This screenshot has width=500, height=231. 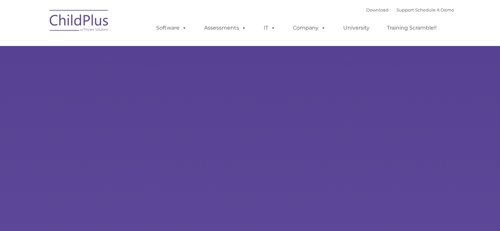 What do you see at coordinates (171, 28) in the screenshot?
I see `a: Software` at bounding box center [171, 28].